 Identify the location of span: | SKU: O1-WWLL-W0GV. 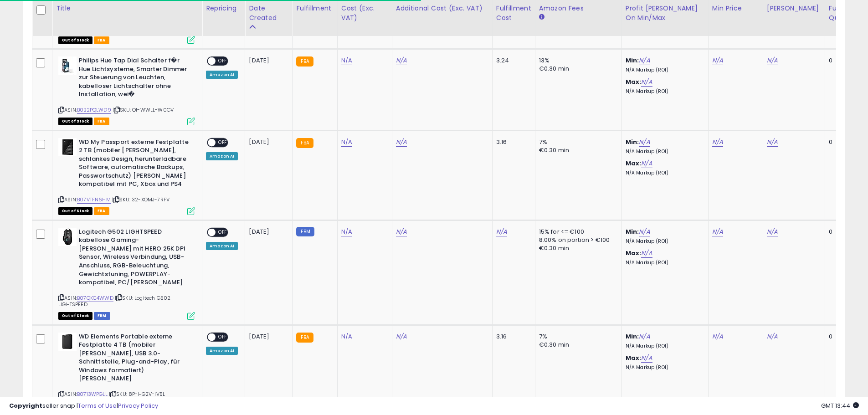
(143, 110).